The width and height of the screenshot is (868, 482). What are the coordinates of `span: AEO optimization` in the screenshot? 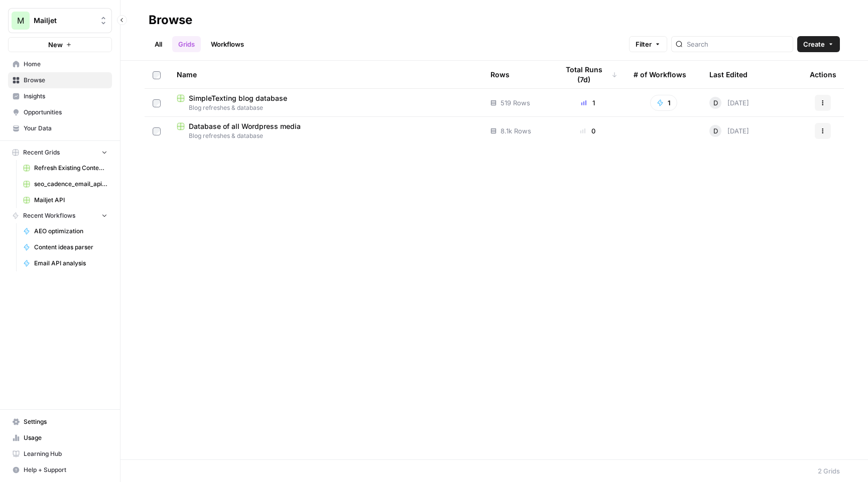 It's located at (71, 231).